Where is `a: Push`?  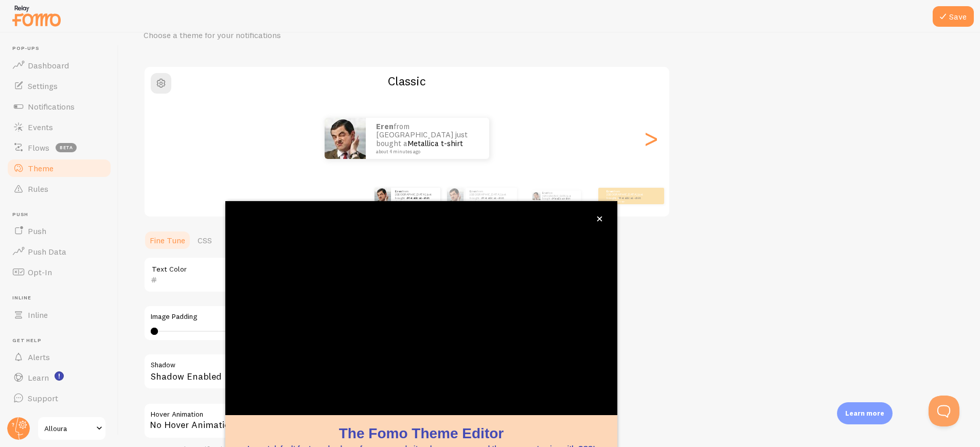
a: Push is located at coordinates (59, 231).